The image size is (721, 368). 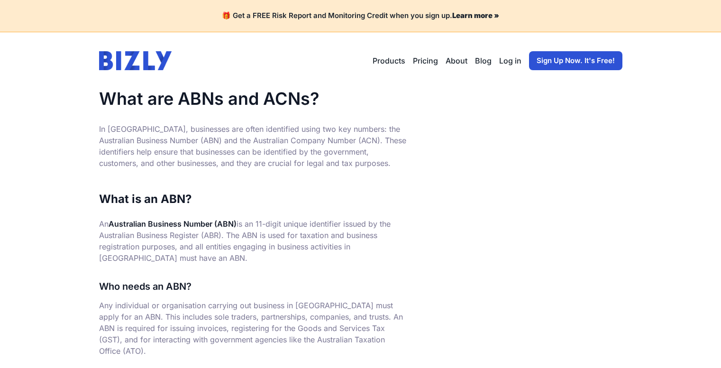 I want to click on button: Products, so click(x=389, y=61).